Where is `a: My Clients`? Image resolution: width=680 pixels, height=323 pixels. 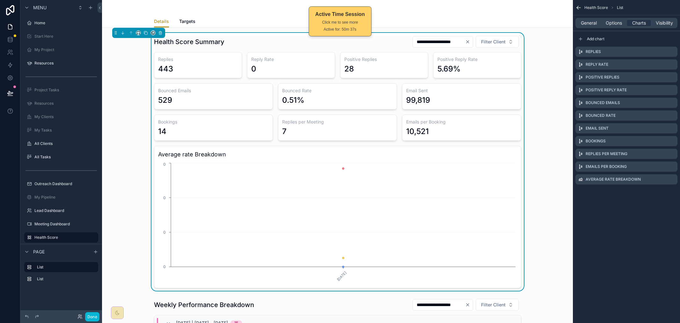 a: My Clients is located at coordinates (61, 117).